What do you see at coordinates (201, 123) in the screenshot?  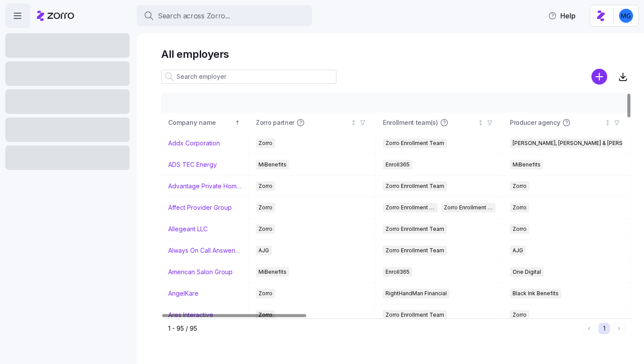 I see `div: Company name` at bounding box center [201, 123].